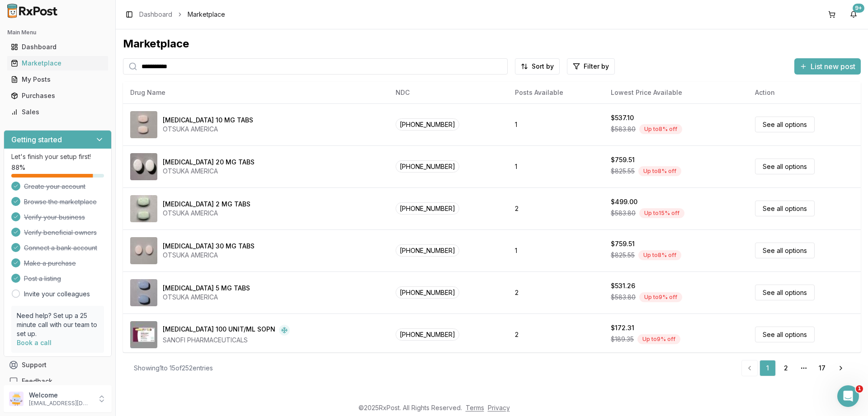 The width and height of the screenshot is (868, 416). I want to click on div: Up to 15 % off, so click(662, 213).